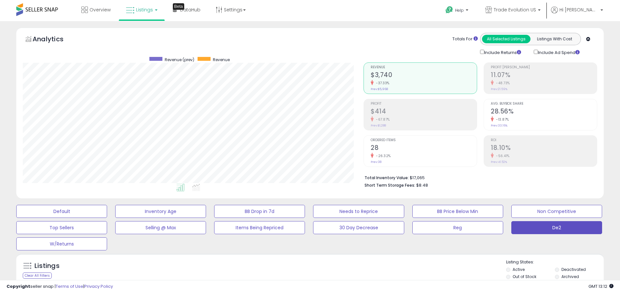  What do you see at coordinates (424, 104) in the screenshot?
I see `span: Profit` at bounding box center [424, 104].